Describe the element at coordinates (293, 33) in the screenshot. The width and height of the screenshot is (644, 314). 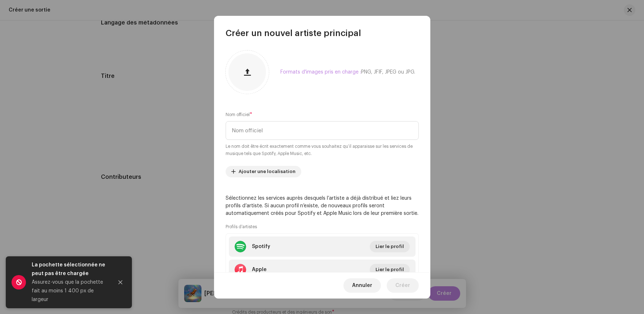
I see `span: Créer un nouvel artiste principal` at that location.